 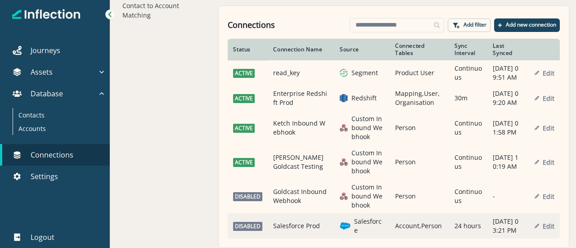 I want to click on p: Database, so click(x=47, y=94).